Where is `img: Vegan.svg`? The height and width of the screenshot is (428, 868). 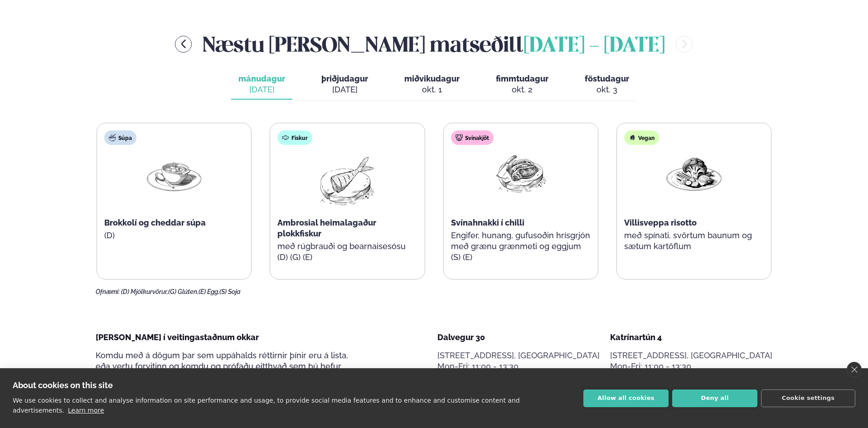
img: Vegan.svg is located at coordinates (633, 138).